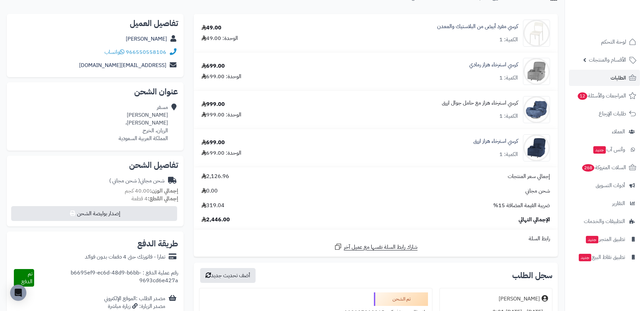 The width and height of the screenshot is (644, 311). I want to click on div: تمارا - فاتورتك حتى 4 دفعات بدون فوائد, so click(125, 257).